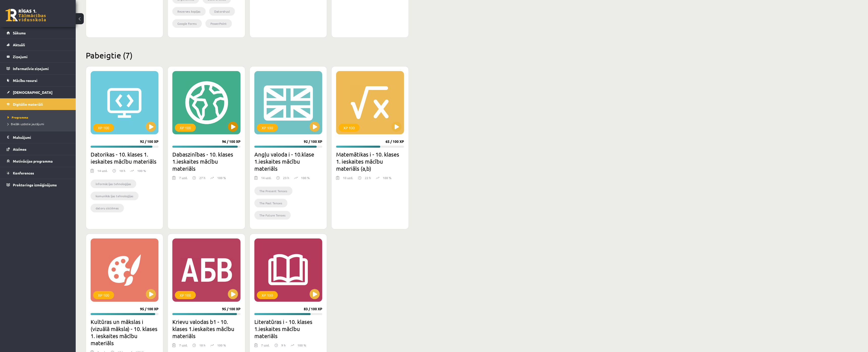 The image size is (868, 352). Describe the element at coordinates (38, 173) in the screenshot. I see `a: Konferences` at that location.